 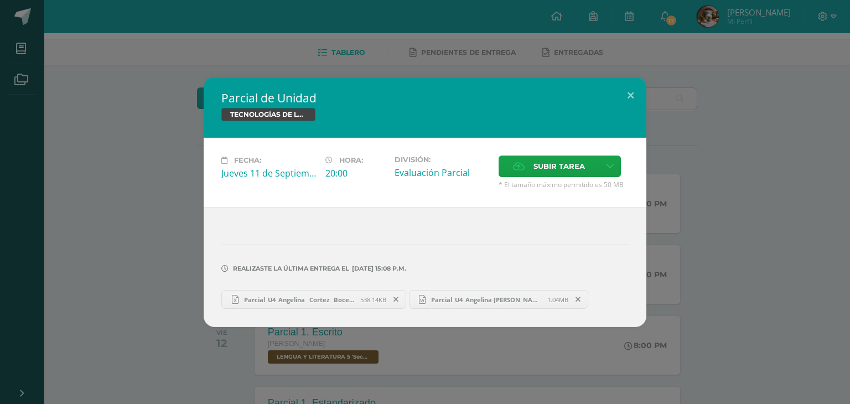 I want to click on span: 1.04MB, so click(x=558, y=299).